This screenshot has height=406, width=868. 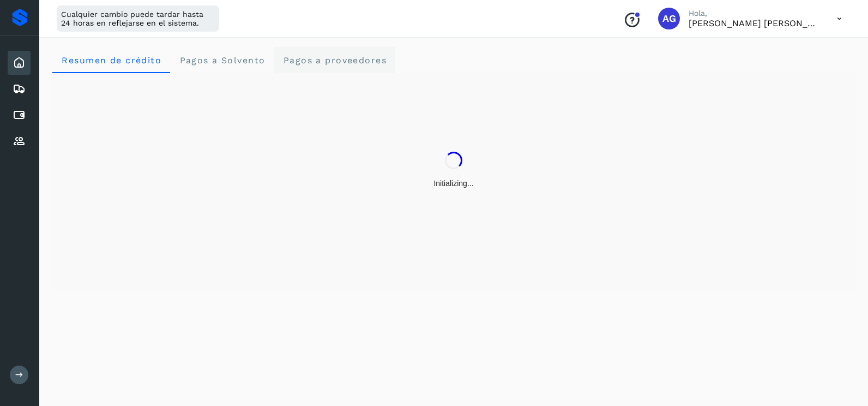 I want to click on span: Pagos a Solvento, so click(x=222, y=60).